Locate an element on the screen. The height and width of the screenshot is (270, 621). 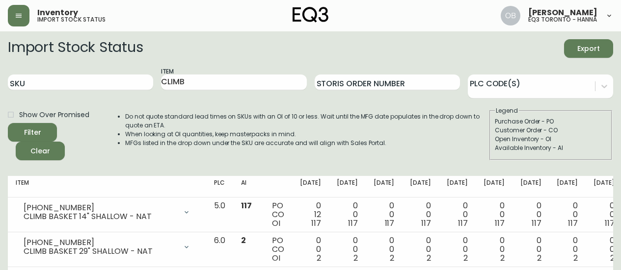
img: logo is located at coordinates (311, 15).